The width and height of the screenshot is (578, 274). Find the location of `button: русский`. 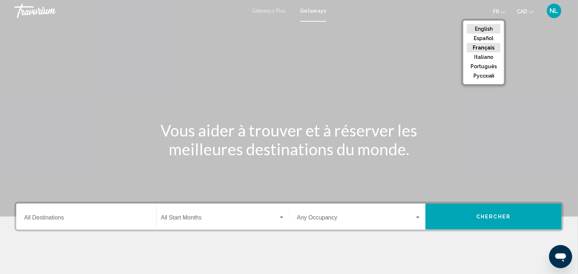

button: русский is located at coordinates (484, 76).